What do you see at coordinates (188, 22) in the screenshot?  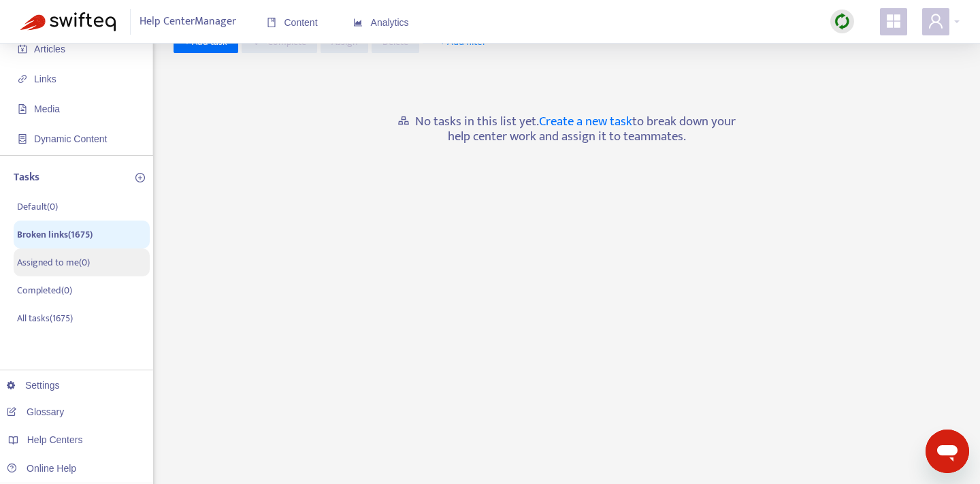 I see `span: Help Center Manager` at bounding box center [188, 22].